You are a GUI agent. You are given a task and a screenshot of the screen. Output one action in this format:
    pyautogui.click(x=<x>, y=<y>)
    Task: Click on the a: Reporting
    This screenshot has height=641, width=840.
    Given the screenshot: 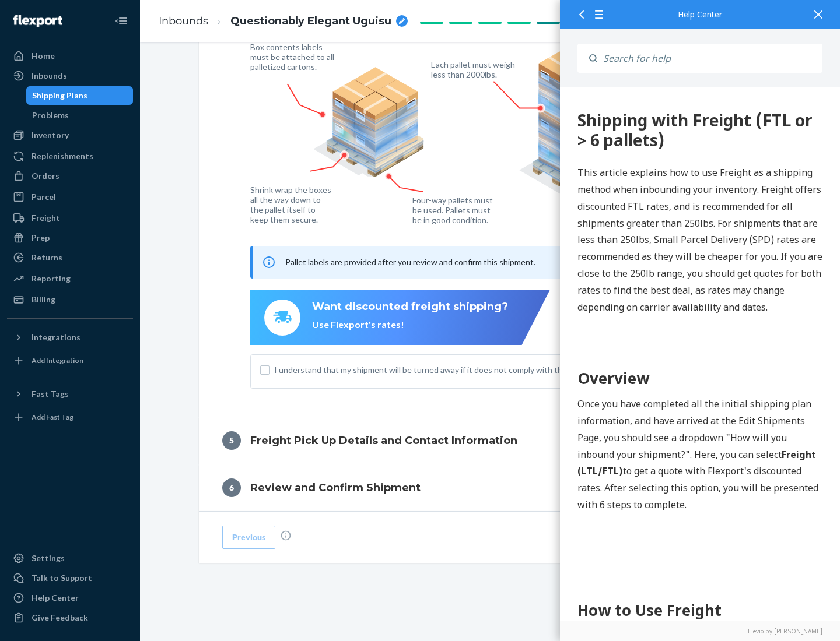 What is the action you would take?
    pyautogui.click(x=70, y=279)
    